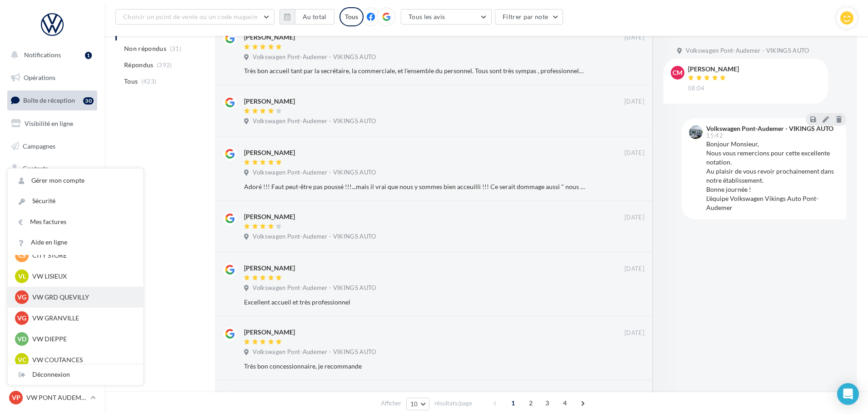  Describe the element at coordinates (75, 201) in the screenshot. I see `a: Sécurité` at that location.